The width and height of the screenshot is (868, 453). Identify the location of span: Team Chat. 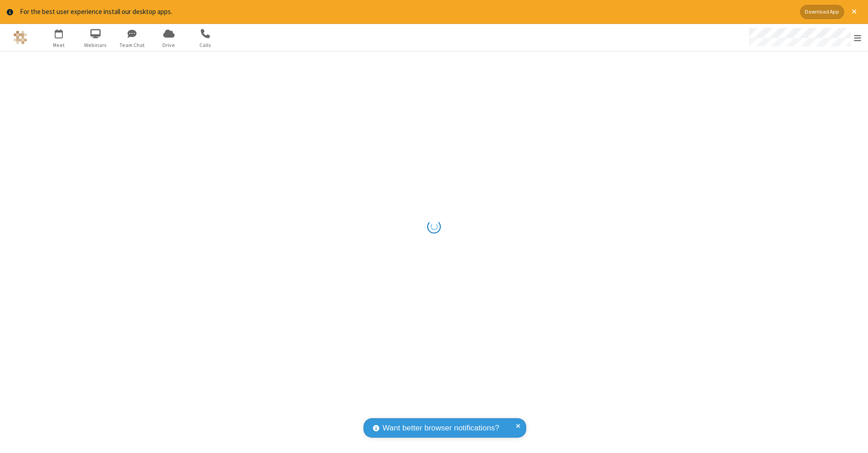
(132, 45).